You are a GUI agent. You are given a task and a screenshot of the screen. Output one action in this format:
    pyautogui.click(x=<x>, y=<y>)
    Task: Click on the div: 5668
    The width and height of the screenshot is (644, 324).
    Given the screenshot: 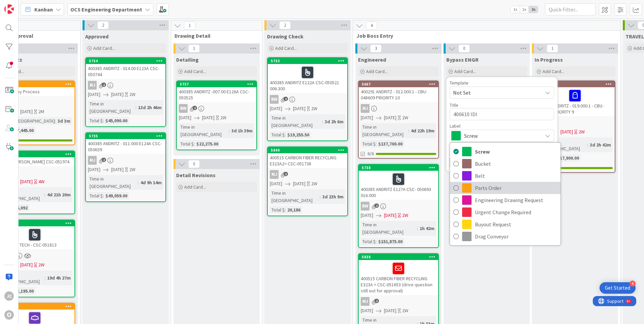 What is the action you would take?
    pyautogui.click(x=576, y=84)
    